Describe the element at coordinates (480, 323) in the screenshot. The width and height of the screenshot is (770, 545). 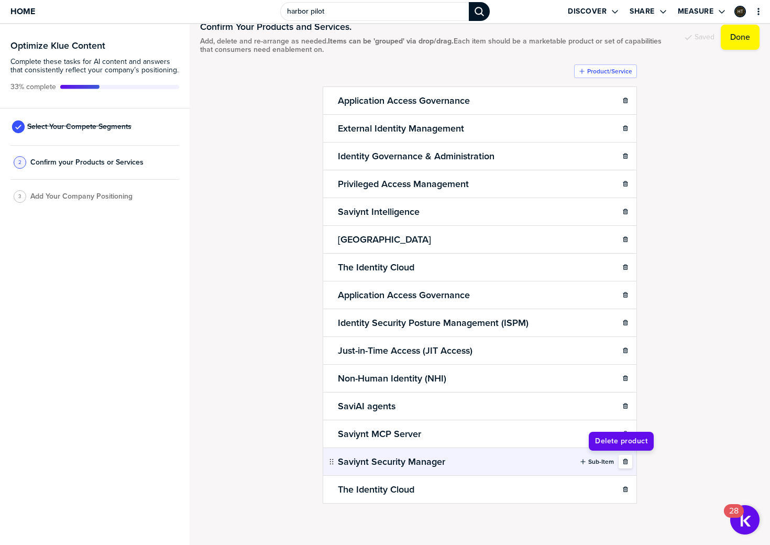
I see `li: Identity Security Posture Management (ISPM)` at that location.